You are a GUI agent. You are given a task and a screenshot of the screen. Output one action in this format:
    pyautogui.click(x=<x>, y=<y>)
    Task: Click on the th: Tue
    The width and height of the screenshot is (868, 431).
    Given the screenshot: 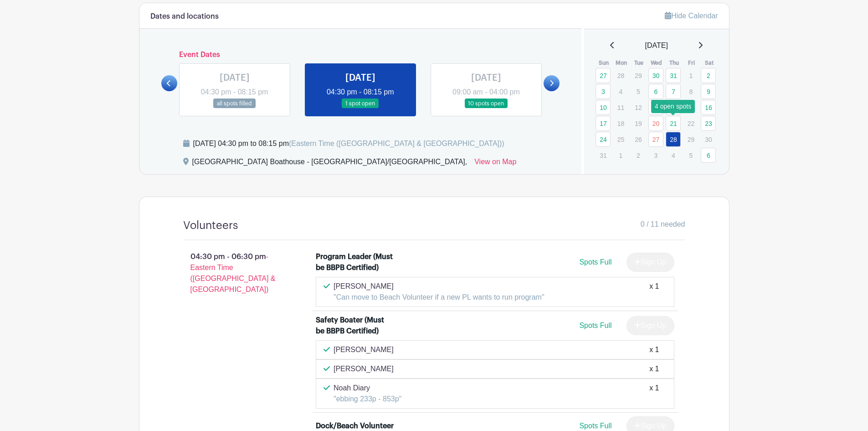 What is the action you would take?
    pyautogui.click(x=639, y=63)
    